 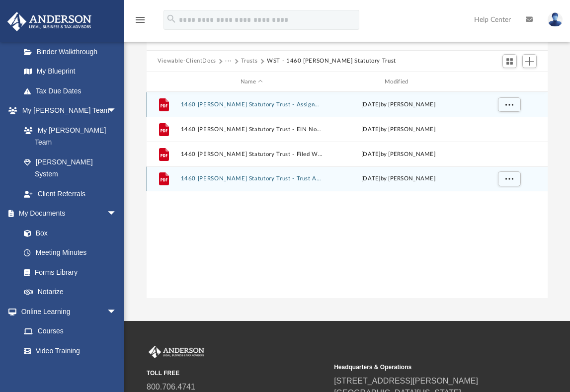 I want to click on i: menu, so click(x=140, y=20).